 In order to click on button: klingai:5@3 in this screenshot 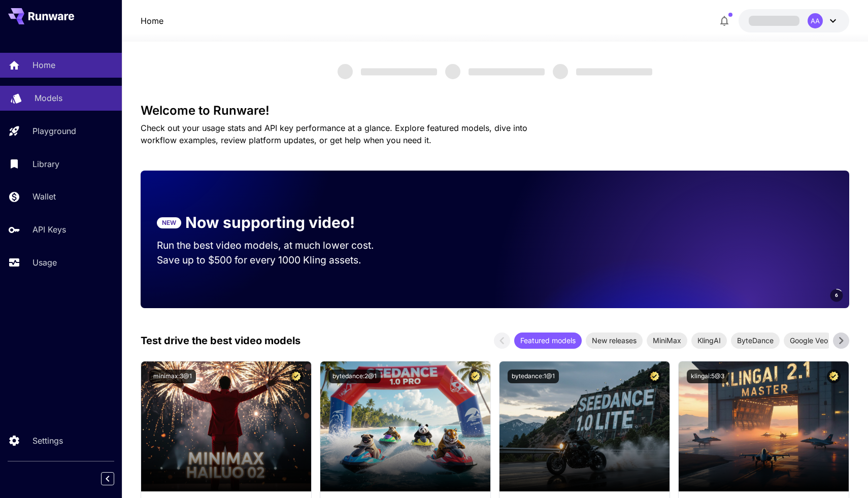, I will do `click(707, 376)`.